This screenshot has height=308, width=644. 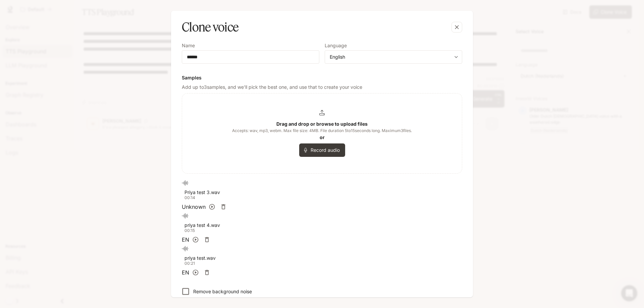 What do you see at coordinates (323, 192) in the screenshot?
I see `span: Priya test 3.wav` at bounding box center [323, 192].